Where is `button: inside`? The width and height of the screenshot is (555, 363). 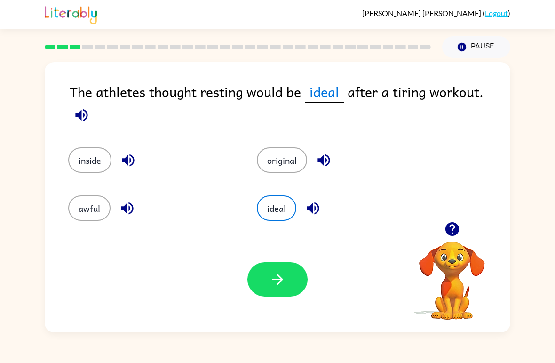
button: inside is located at coordinates (90, 160).